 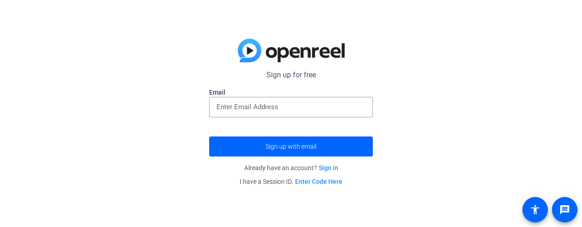 What do you see at coordinates (328, 168) in the screenshot?
I see `a: Sign in` at bounding box center [328, 168].